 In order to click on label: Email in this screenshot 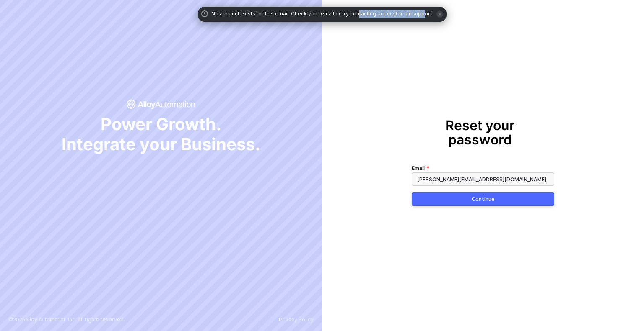, I will do `click(420, 168)`.